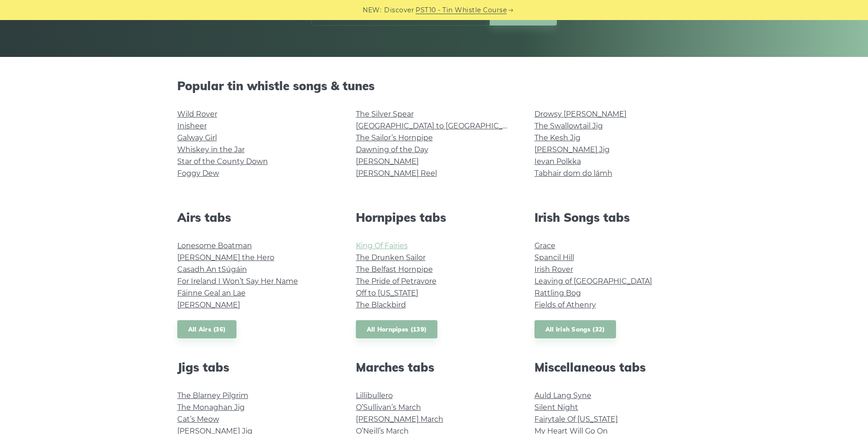  What do you see at coordinates (374, 395) in the screenshot?
I see `a: Lillibullero` at bounding box center [374, 395].